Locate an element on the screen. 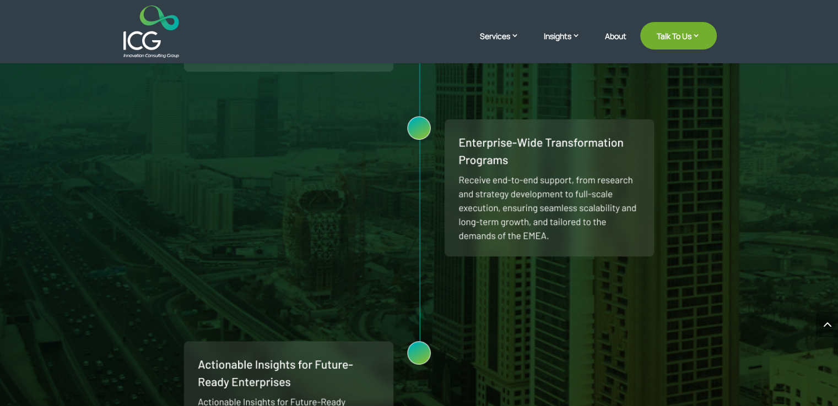 This screenshot has height=406, width=838. a: About is located at coordinates (615, 45).